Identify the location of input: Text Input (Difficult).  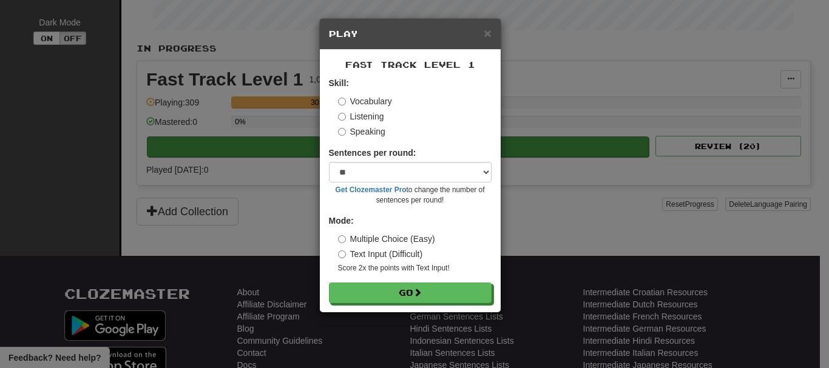
(342, 254).